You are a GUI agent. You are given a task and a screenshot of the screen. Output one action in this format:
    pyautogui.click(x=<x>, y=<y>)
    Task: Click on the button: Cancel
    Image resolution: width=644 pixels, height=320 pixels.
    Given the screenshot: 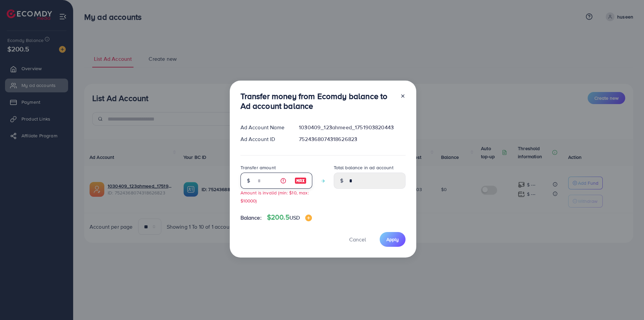 What is the action you would take?
    pyautogui.click(x=357, y=239)
    